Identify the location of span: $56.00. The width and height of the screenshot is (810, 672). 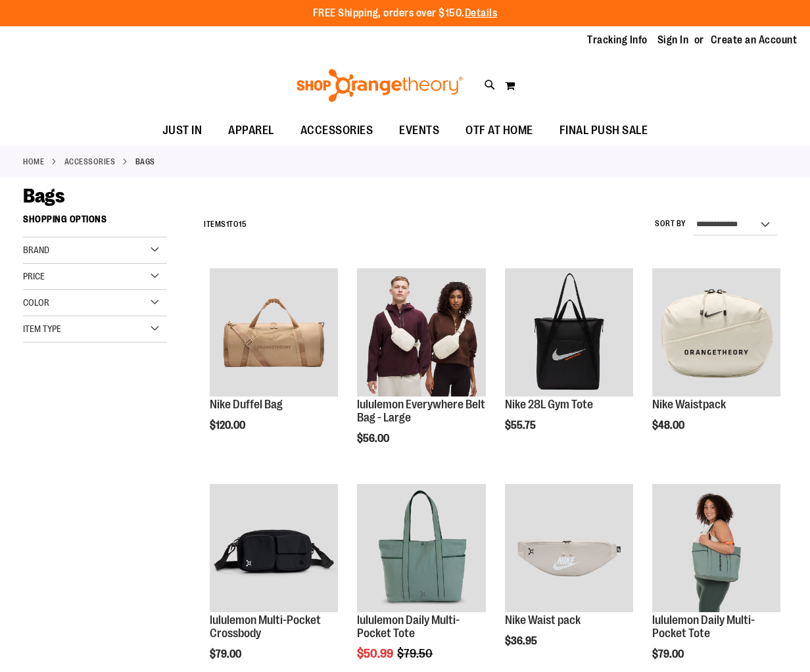
(374, 439).